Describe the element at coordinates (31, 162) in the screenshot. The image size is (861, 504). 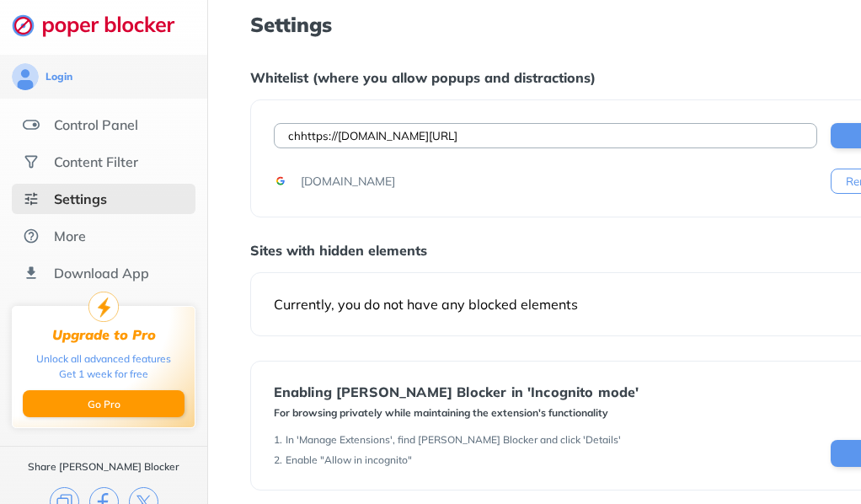
I see `img: social.svg` at that location.